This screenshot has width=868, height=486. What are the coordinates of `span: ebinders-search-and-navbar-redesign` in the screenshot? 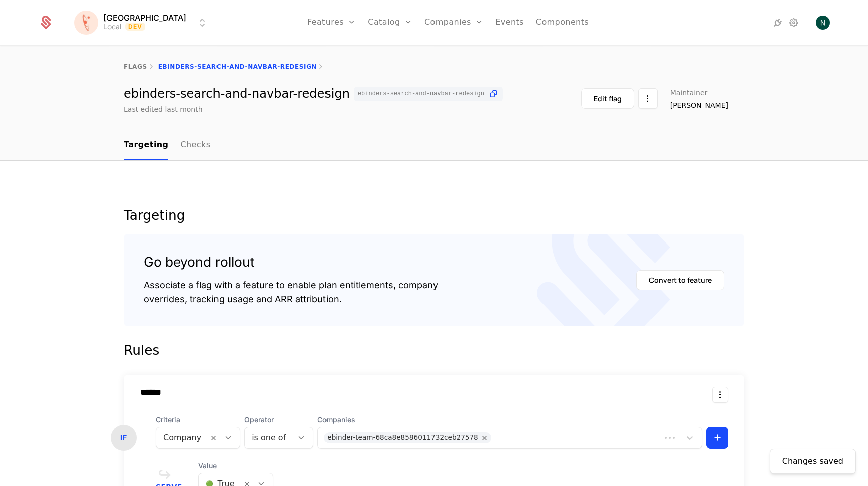 It's located at (421, 94).